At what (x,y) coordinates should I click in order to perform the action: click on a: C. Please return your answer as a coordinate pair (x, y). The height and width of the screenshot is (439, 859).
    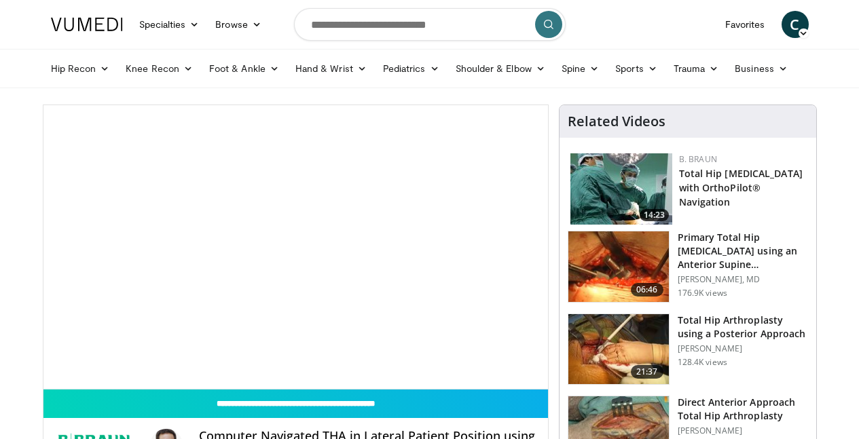
    Looking at the image, I should click on (795, 24).